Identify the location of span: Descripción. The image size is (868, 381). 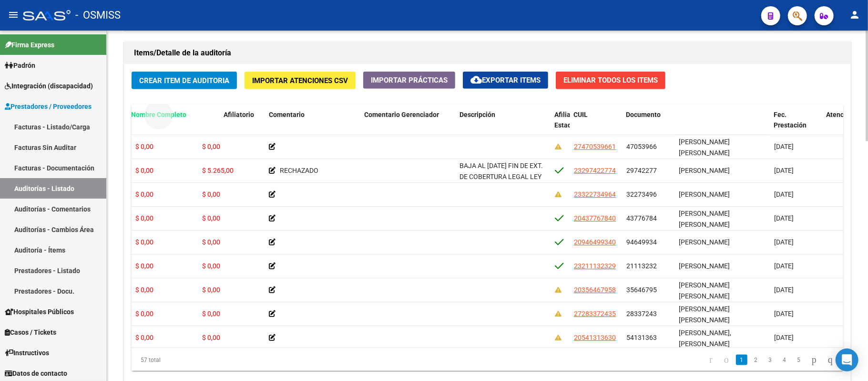
(477, 114).